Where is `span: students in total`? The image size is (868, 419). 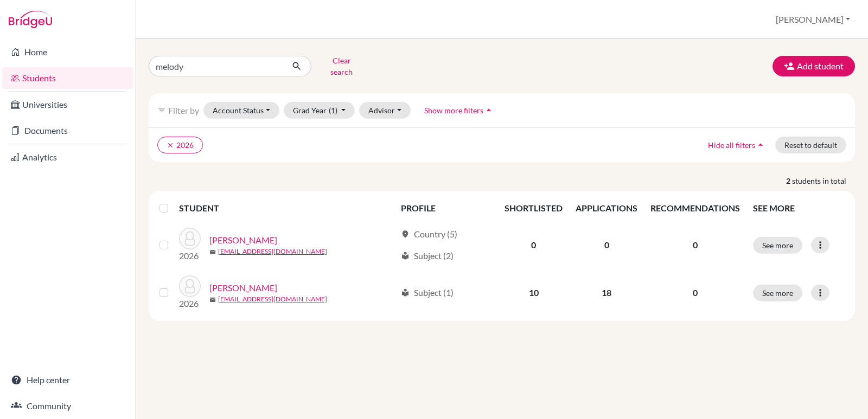 span: students in total is located at coordinates (824, 180).